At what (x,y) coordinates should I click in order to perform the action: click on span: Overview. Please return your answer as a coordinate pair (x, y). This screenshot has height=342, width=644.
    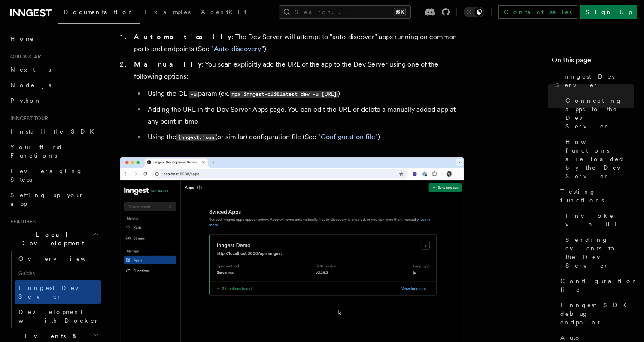
    Looking at the image, I should click on (63, 259).